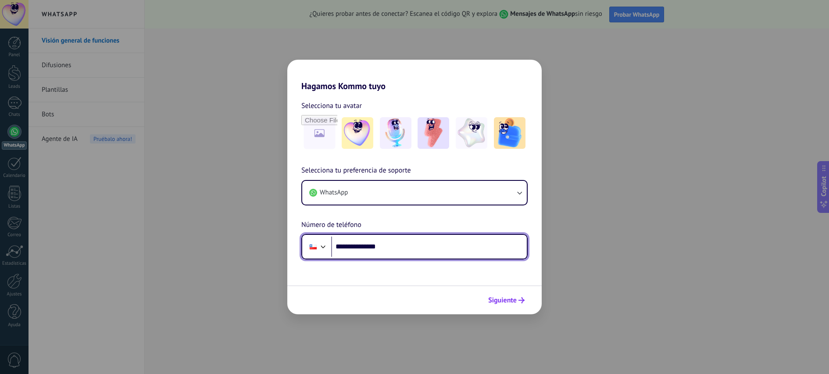  Describe the element at coordinates (356, 171) in the screenshot. I see `span: Selecciona tu preferencia de soporte` at that location.